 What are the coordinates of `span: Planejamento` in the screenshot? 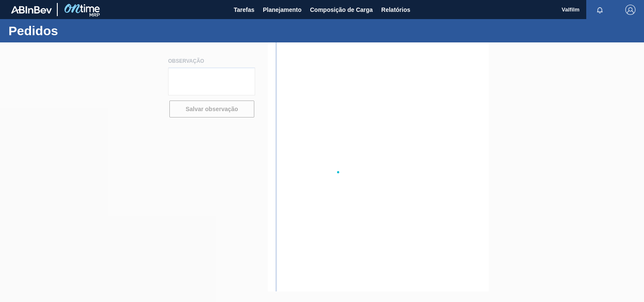 It's located at (282, 10).